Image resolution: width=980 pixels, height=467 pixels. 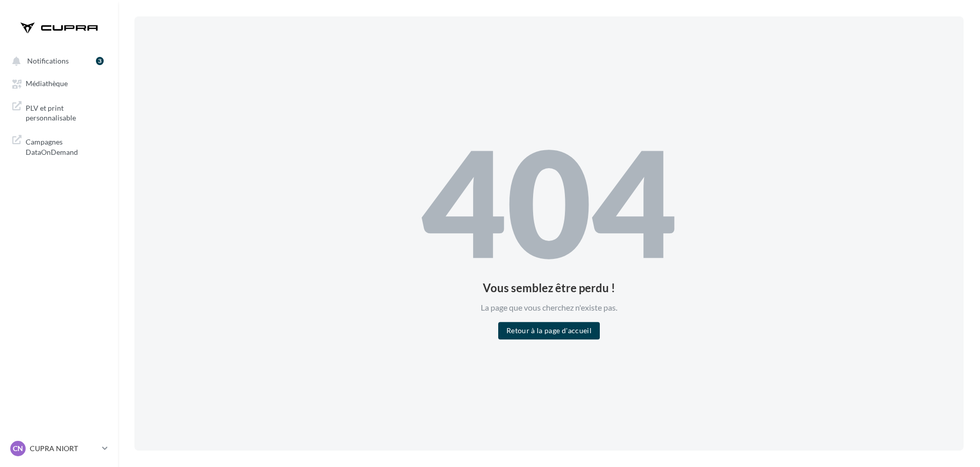 I want to click on p: CUPRA NIORT, so click(x=64, y=449).